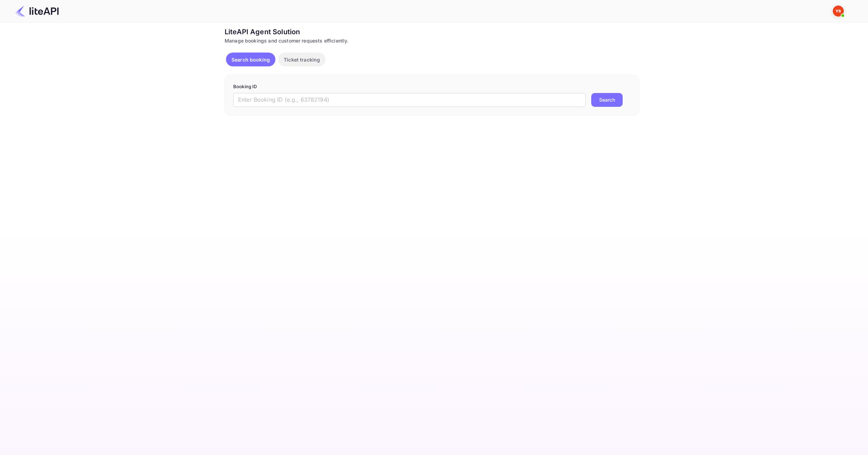  I want to click on img: Yandex Support, so click(838, 11).